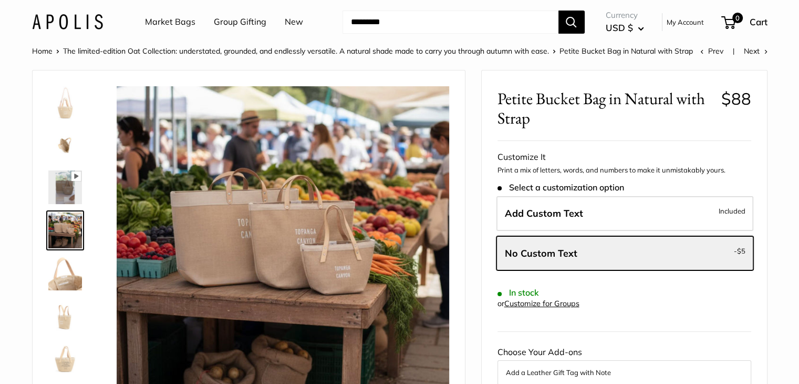 The image size is (799, 384). What do you see at coordinates (745, 22) in the screenshot?
I see `a: 0 Cart` at bounding box center [745, 22].